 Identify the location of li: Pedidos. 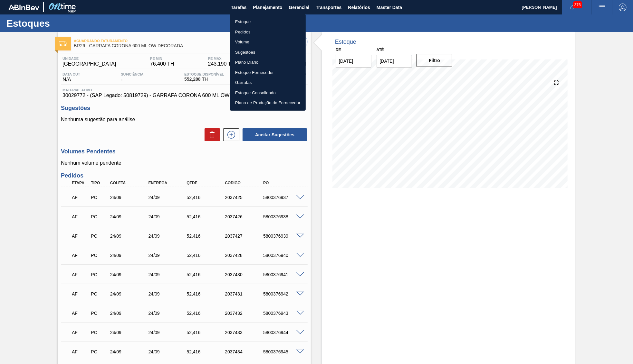
(267, 32).